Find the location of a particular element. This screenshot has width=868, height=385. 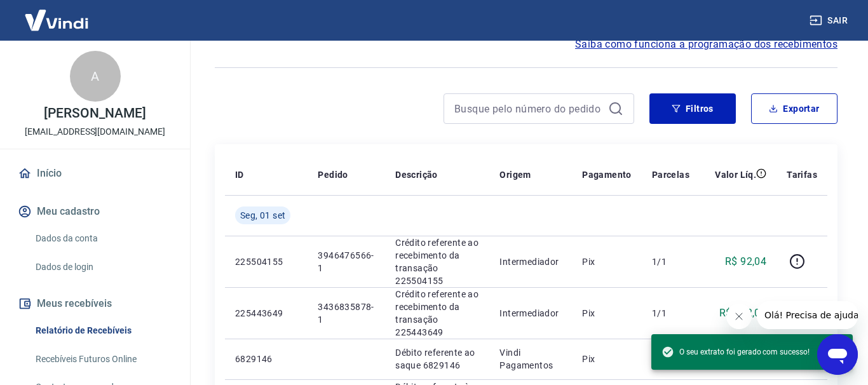

p: 6829146 is located at coordinates (266, 359).